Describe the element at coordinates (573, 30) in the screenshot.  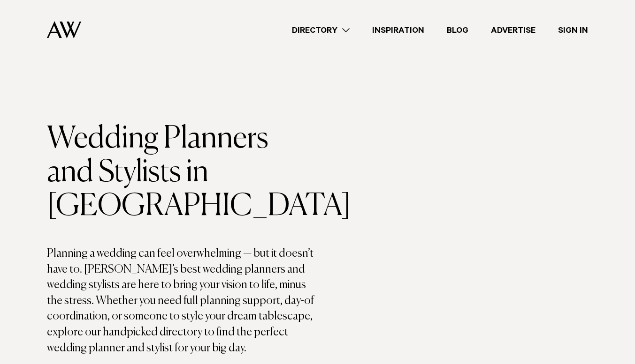
I see `a: Sign In` at that location.